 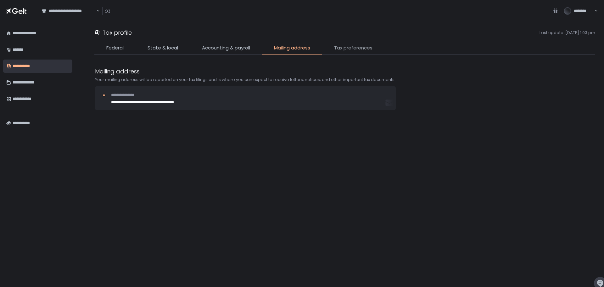 I want to click on input: Search for option, so click(x=96, y=11).